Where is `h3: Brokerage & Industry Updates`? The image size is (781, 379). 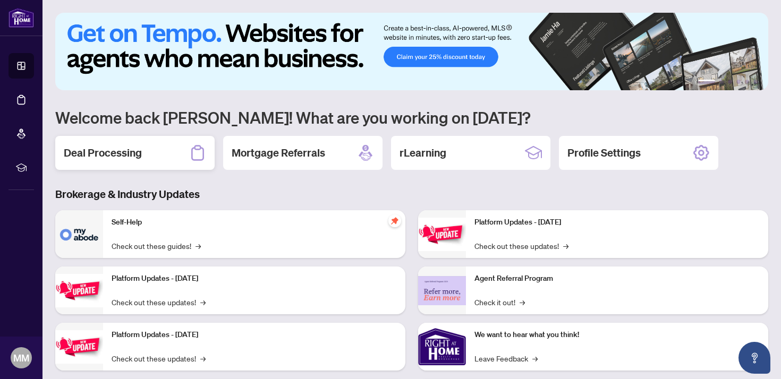
h3: Brokerage & Industry Updates is located at coordinates (412, 195).